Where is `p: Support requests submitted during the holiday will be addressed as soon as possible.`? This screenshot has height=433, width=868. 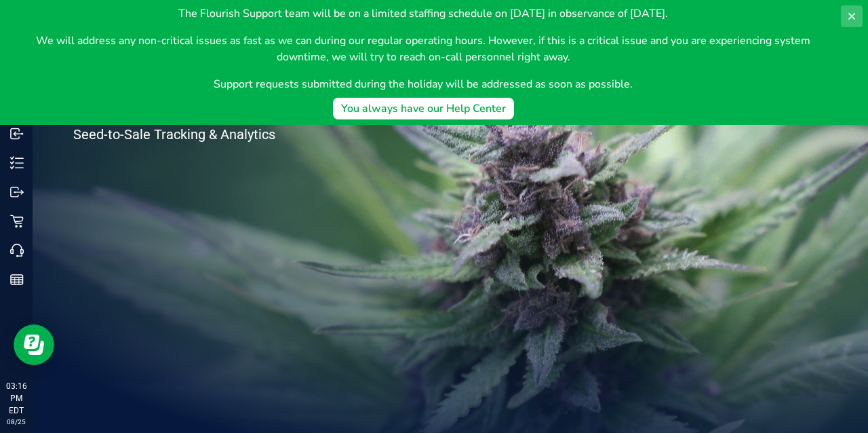 p: Support requests submitted during the holiday will be addressed as soon as possible. is located at coordinates (423, 84).